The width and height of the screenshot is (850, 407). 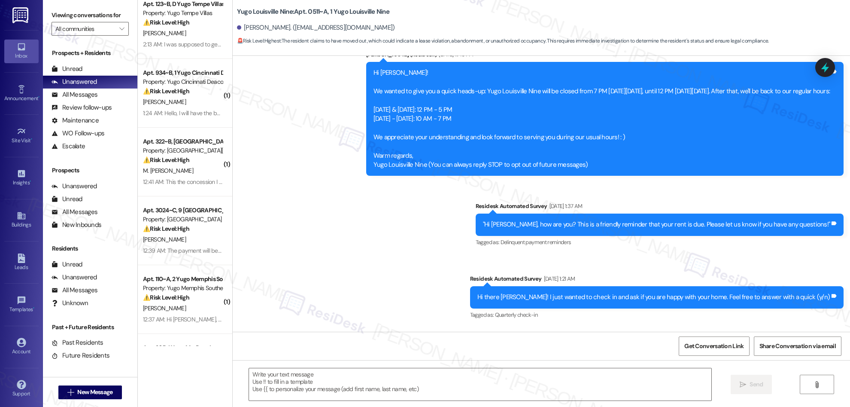 What do you see at coordinates (714, 346) in the screenshot?
I see `span: Get Conversation Link` at bounding box center [714, 346].